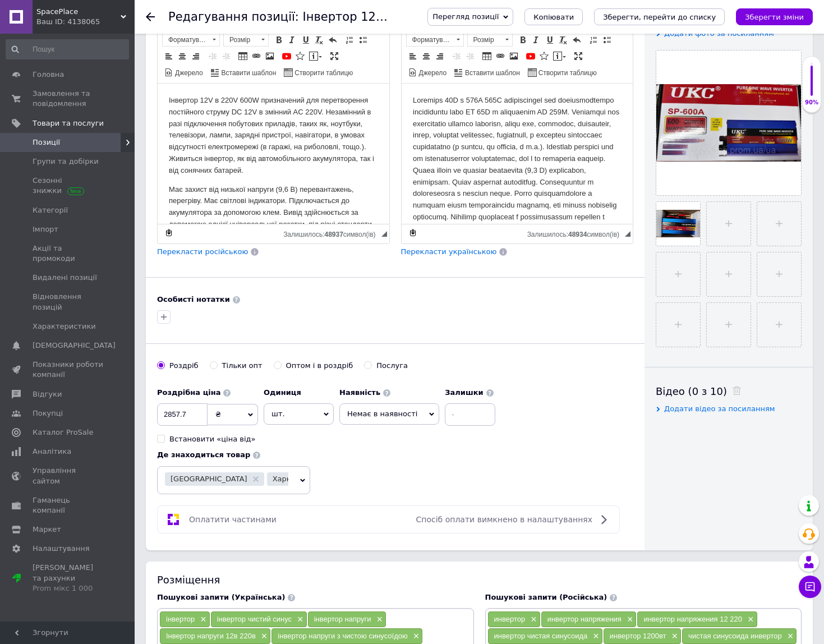 This screenshot has width=824, height=644. Describe the element at coordinates (68, 254) in the screenshot. I see `span: Акції та промокоди` at that location.